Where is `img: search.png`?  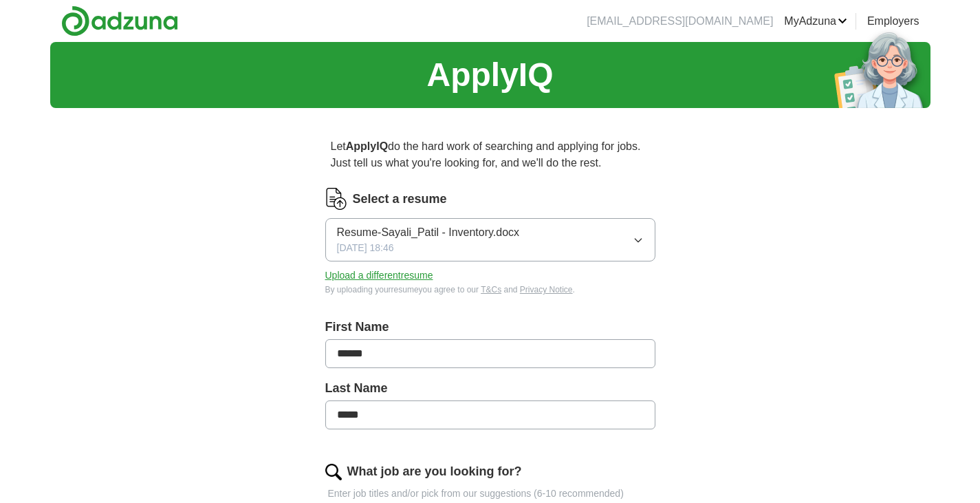
img: search.png is located at coordinates (334, 472).